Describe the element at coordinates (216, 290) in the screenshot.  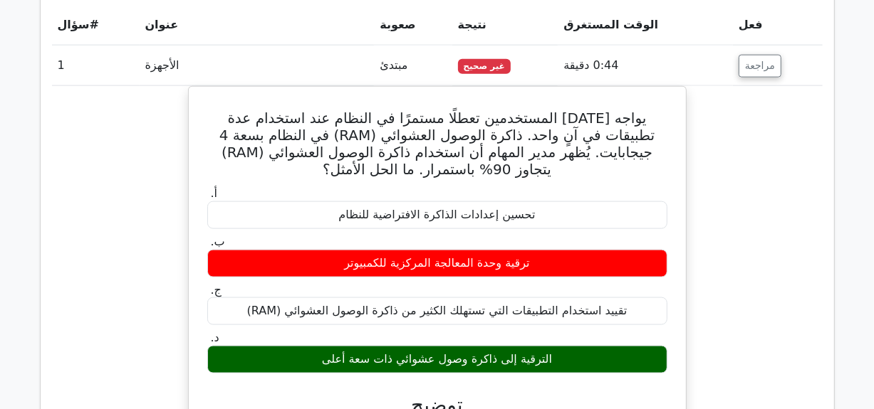
I see `font: ج.` at that location.